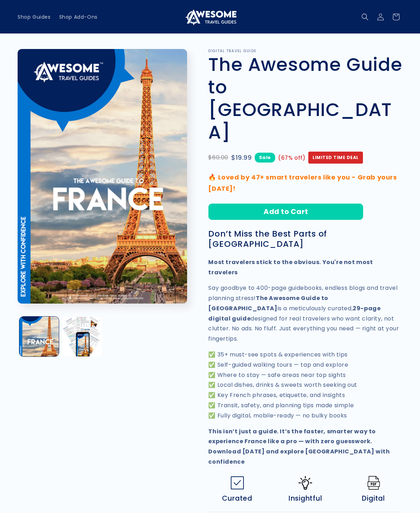 This screenshot has width=420, height=513. Describe the element at coordinates (78, 17) in the screenshot. I see `span: Shop Add-Ons` at that location.